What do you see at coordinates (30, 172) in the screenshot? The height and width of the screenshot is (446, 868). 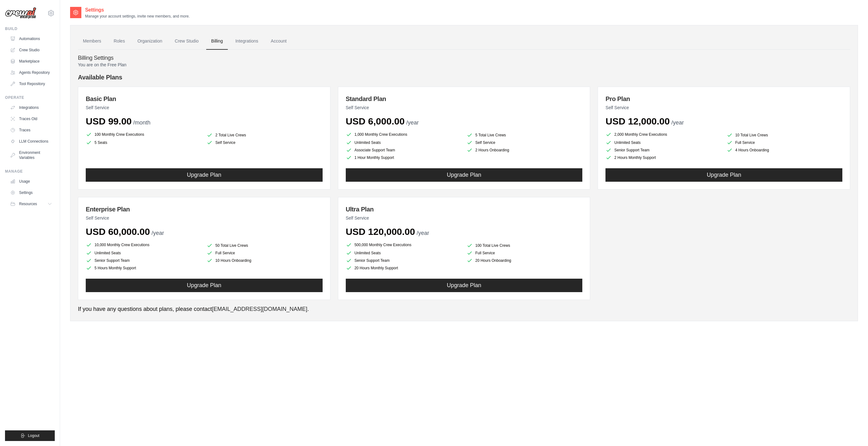 I see `div: Manage` at bounding box center [30, 172].